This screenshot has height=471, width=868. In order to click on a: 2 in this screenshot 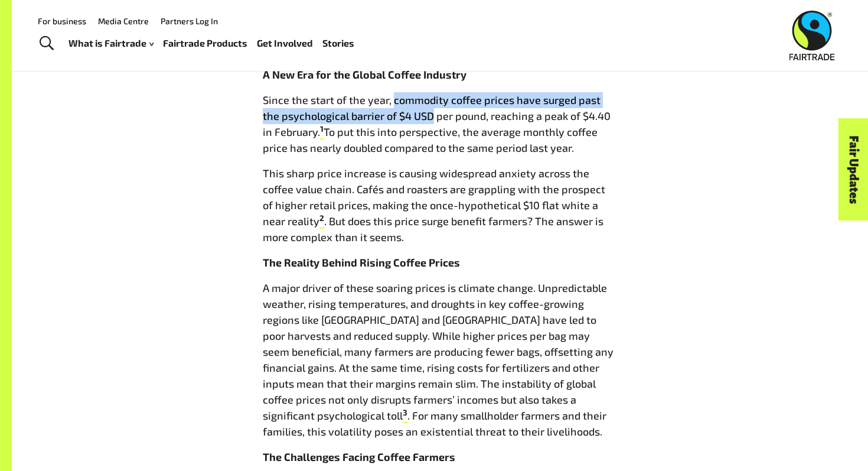, I will do `click(322, 222)`.